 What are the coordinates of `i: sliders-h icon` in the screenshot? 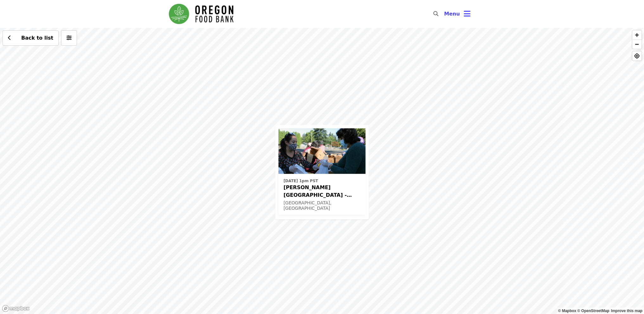 It's located at (69, 38).